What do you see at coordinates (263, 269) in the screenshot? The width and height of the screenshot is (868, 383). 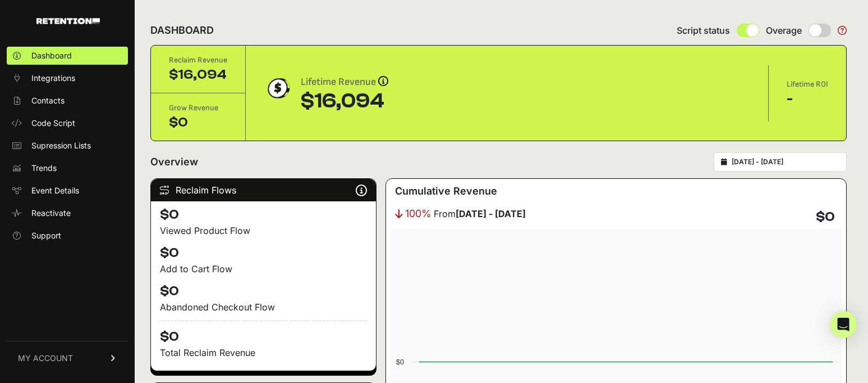 I see `div: Add to Cart Flow` at bounding box center [263, 269].